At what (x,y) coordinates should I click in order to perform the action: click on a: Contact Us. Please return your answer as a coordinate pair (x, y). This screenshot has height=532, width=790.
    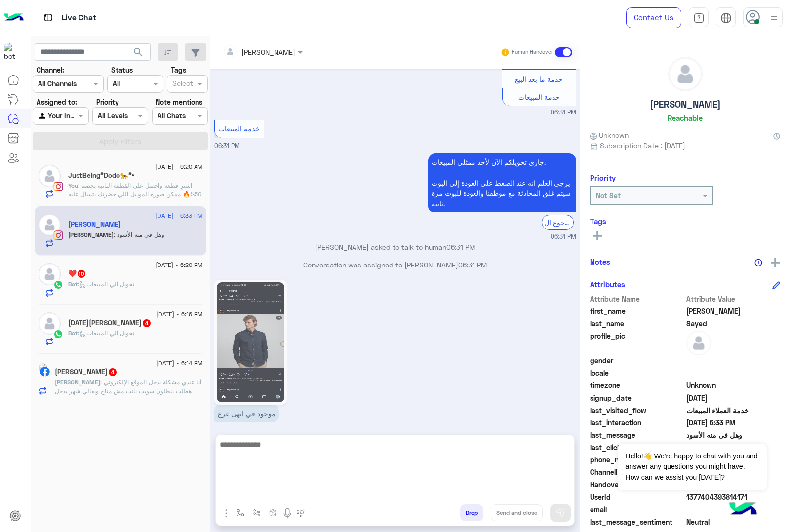
    Looking at the image, I should click on (654, 17).